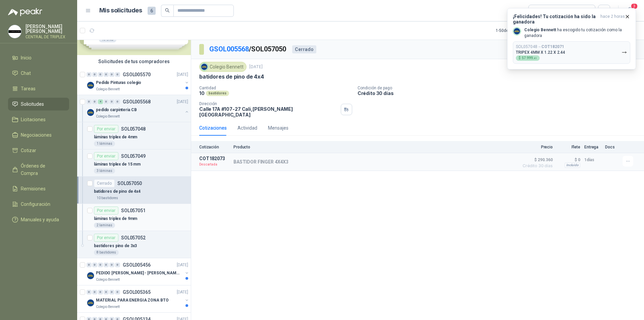 The height and width of the screenshot is (320, 644). What do you see at coordinates (571, 52) in the screenshot?
I see `button: SOL057048→COT182071TRIPEX 4MM X 1.22 X 2.44$57.999,41` at bounding box center [571, 52].